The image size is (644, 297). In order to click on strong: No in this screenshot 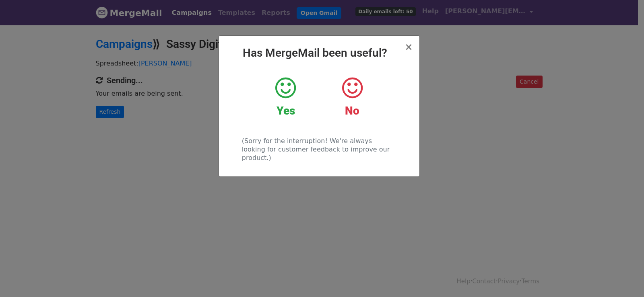, I will do `click(352, 111)`.